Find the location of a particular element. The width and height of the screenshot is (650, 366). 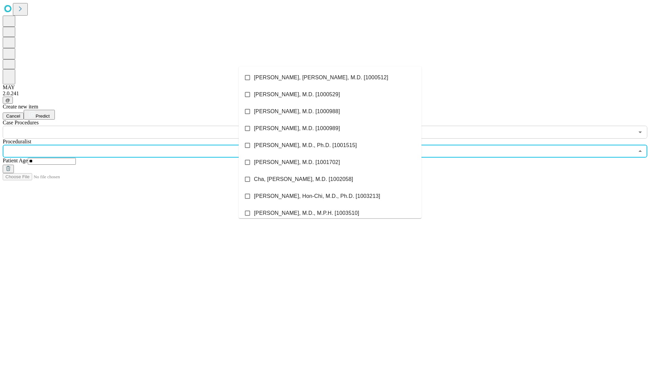

div: MAY is located at coordinates (325, 87).